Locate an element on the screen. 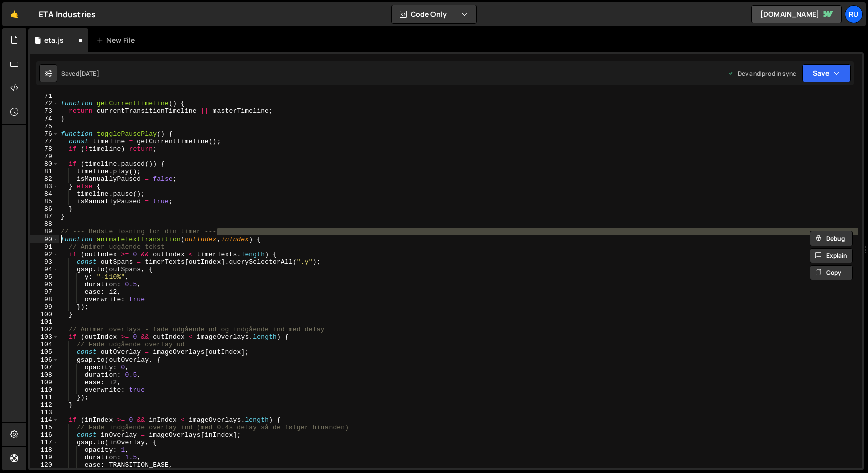  div: 114 is located at coordinates (44, 419).